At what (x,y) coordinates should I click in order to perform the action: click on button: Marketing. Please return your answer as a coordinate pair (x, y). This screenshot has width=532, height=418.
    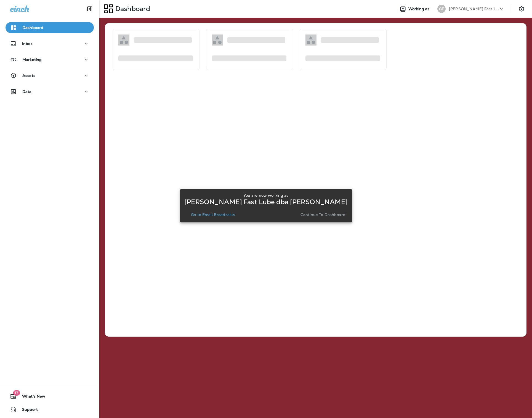
    Looking at the image, I should click on (50, 60).